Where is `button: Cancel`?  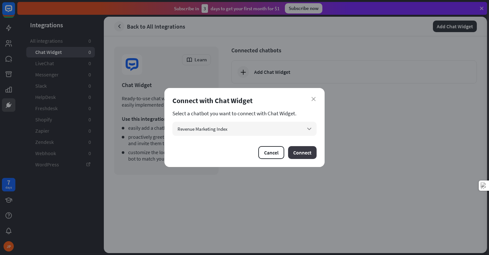
button: Cancel is located at coordinates (271, 152).